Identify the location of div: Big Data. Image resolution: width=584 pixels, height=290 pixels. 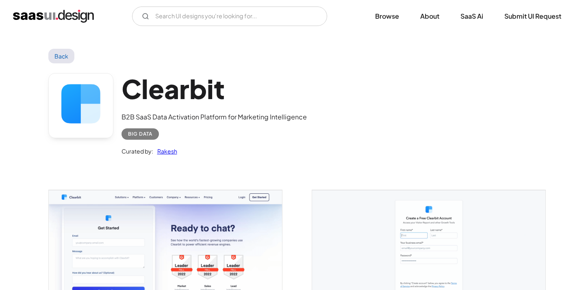
(140, 134).